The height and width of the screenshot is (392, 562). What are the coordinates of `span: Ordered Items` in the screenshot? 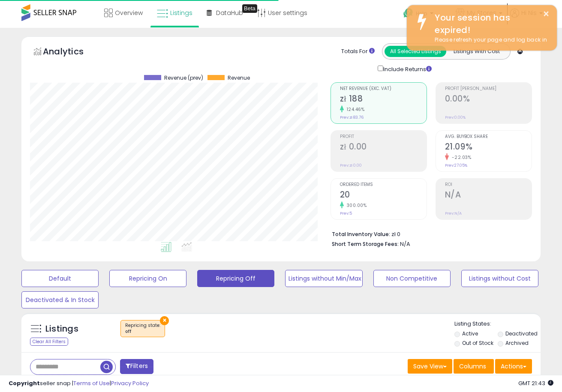 It's located at (383, 185).